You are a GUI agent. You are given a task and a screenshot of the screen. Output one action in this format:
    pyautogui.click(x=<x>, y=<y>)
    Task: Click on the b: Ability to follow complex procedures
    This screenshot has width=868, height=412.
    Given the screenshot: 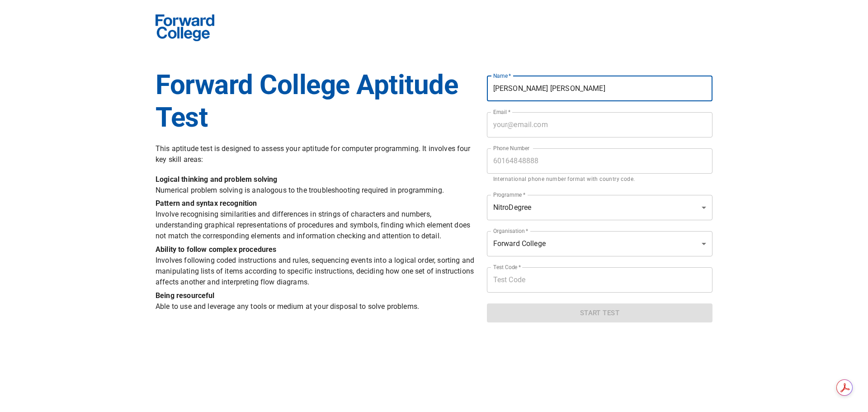 What is the action you would take?
    pyautogui.click(x=216, y=249)
    